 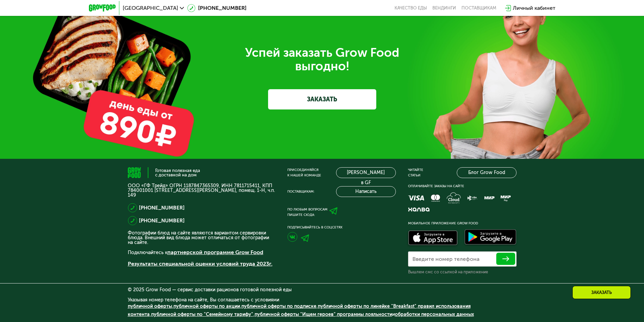 What do you see at coordinates (322, 310) in the screenshot?
I see `div: Указывая номер телефона на сайте, Вы соглашаетесь с условиями` at bounding box center [322, 310].